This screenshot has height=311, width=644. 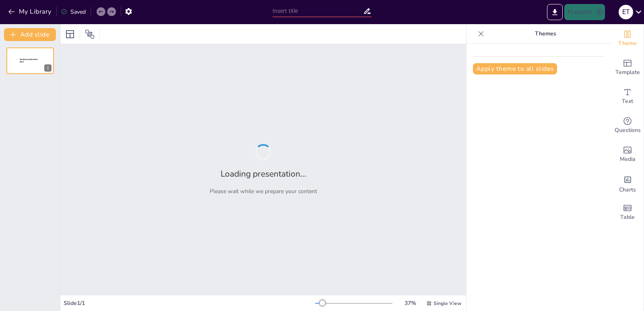 What do you see at coordinates (628, 218) in the screenshot?
I see `span: Table` at bounding box center [628, 218].